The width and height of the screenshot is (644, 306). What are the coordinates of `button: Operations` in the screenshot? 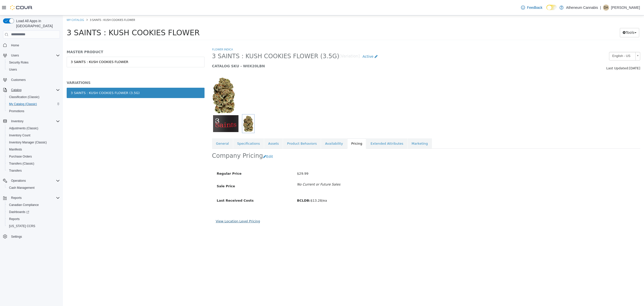 It's located at (19, 181).